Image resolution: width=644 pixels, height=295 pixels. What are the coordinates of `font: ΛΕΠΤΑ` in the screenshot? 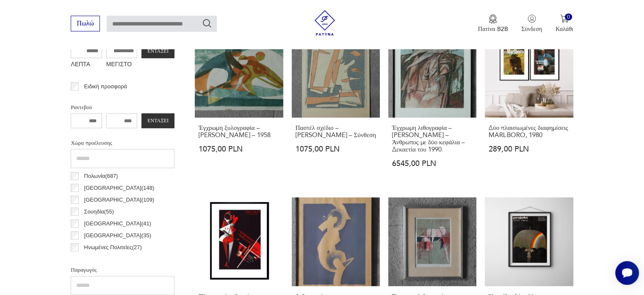 It's located at (80, 64).